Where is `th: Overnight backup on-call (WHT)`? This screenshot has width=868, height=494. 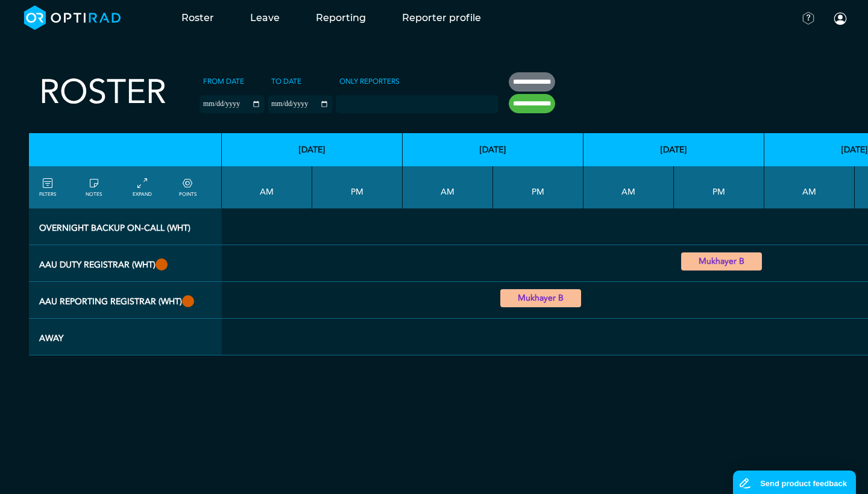 th: Overnight backup on-call (WHT) is located at coordinates (125, 227).